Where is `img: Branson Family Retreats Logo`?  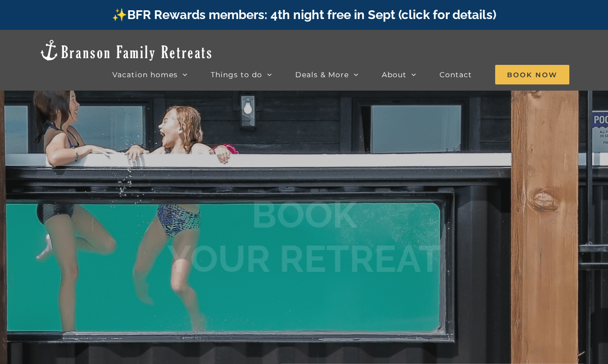 img: Branson Family Retreats Logo is located at coordinates (126, 50).